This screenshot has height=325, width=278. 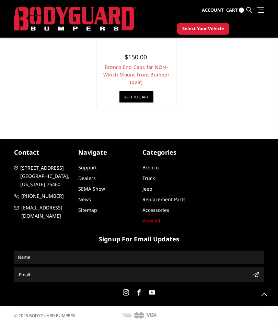 What do you see at coordinates (156, 210) in the screenshot?
I see `a: Accessories` at bounding box center [156, 210].